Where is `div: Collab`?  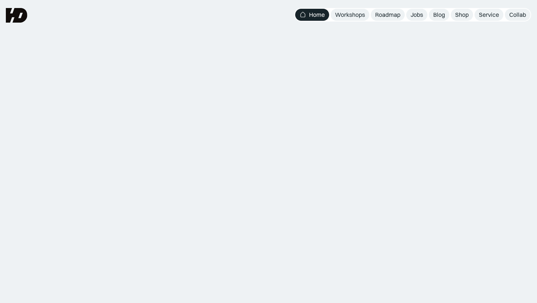 div: Collab is located at coordinates (517, 15).